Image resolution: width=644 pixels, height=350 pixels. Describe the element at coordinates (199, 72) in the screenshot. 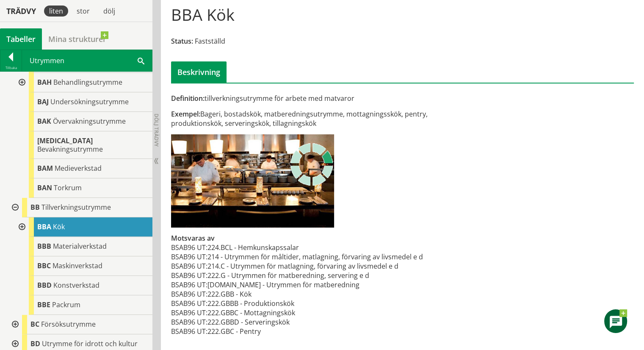

I see `div: Beskrivning` at that location.